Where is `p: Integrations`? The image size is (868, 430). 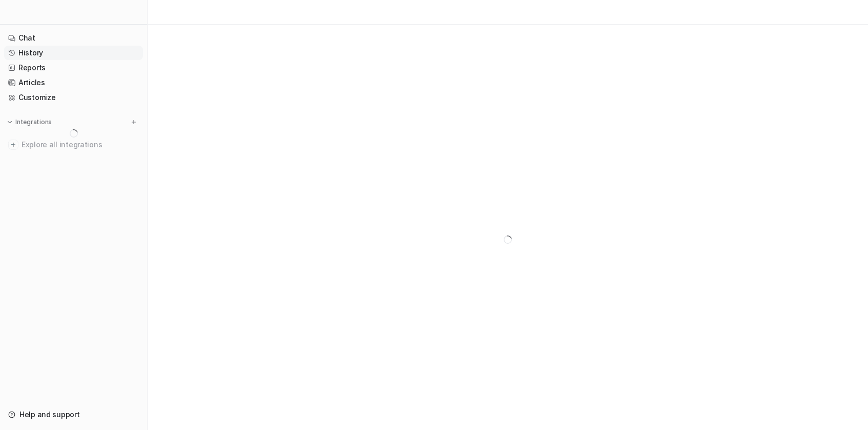 p: Integrations is located at coordinates (33, 122).